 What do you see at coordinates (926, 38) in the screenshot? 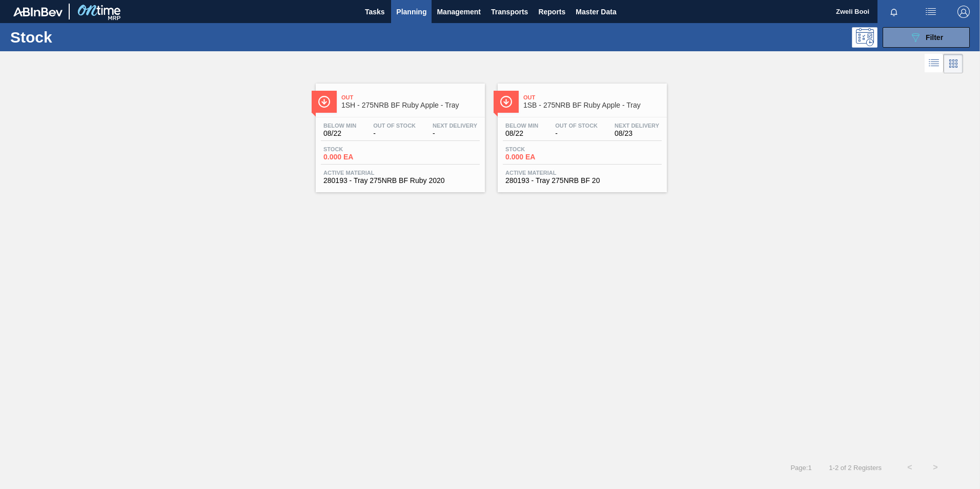
I see `button: Filter` at bounding box center [926, 38].